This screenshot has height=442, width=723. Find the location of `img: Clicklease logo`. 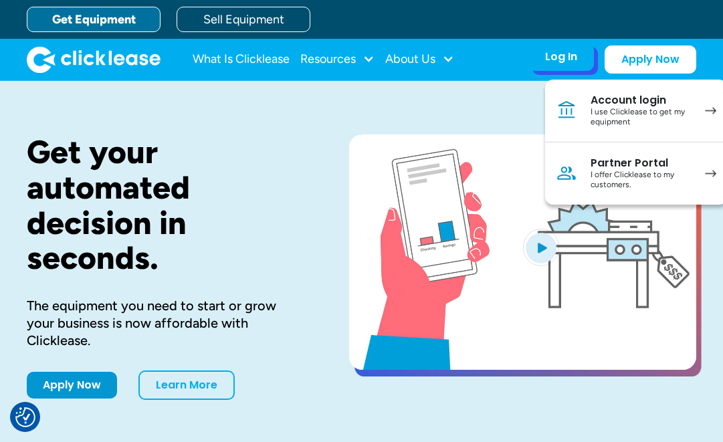

img: Clicklease logo is located at coordinates (94, 60).